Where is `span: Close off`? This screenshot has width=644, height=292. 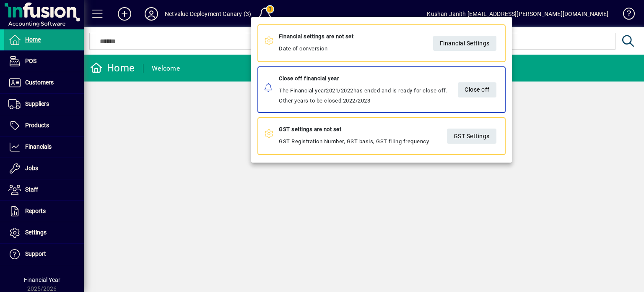 span: Close off is located at coordinates (477, 89).